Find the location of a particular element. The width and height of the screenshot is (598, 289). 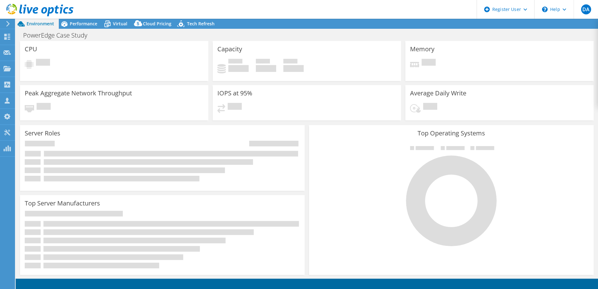

h3: Capacity is located at coordinates (230, 49).